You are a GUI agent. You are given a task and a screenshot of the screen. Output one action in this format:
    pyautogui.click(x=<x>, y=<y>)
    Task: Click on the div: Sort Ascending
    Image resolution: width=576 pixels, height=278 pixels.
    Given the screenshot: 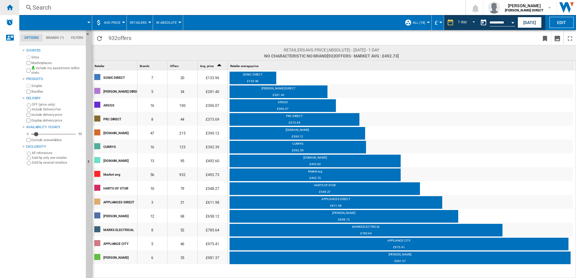 What is the action you would take?
    pyautogui.click(x=213, y=65)
    